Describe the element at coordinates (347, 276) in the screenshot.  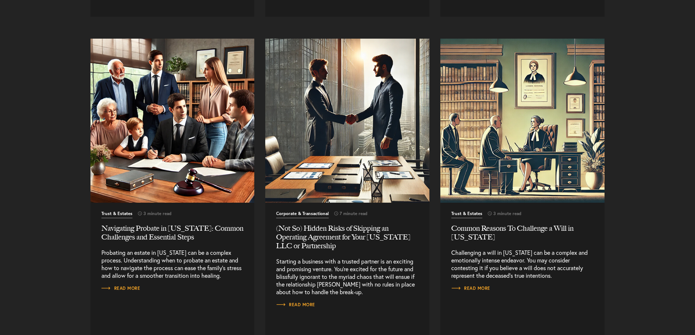
I see `p: Starting a business with a trusted partner is an exciting and promising venture. You’re excited f...` at that location.